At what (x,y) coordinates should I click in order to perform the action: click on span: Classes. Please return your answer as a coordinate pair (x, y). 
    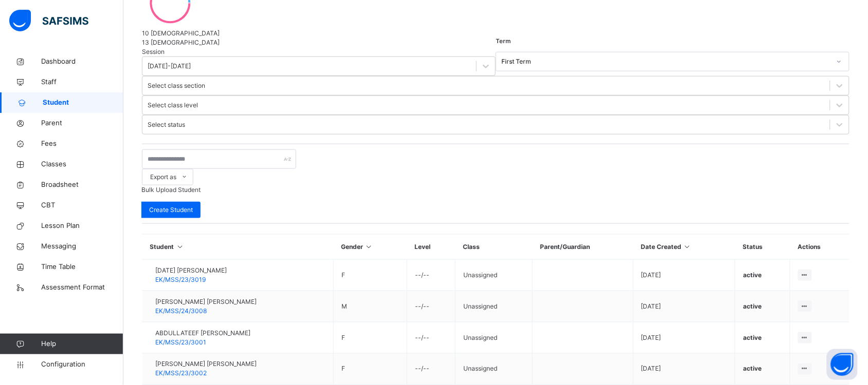
    Looking at the image, I should click on (82, 165).